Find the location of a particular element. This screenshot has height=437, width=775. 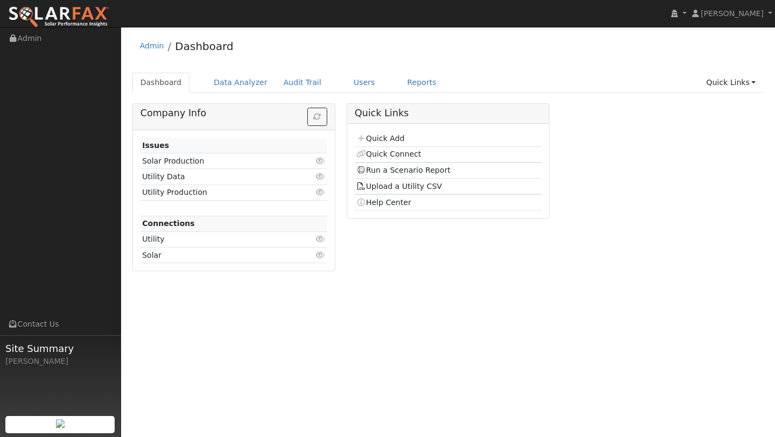

a: Audit Trail is located at coordinates (302, 82).